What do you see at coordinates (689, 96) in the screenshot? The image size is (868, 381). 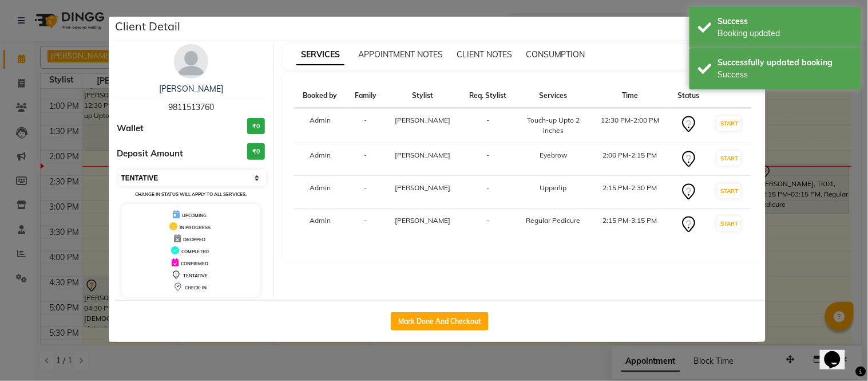 I see `th: Status` at bounding box center [689, 96].